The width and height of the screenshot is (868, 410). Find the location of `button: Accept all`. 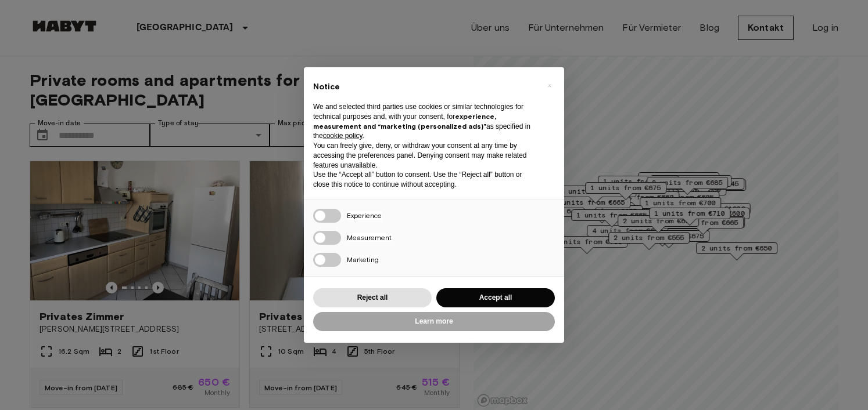

button: Accept all is located at coordinates (495, 297).